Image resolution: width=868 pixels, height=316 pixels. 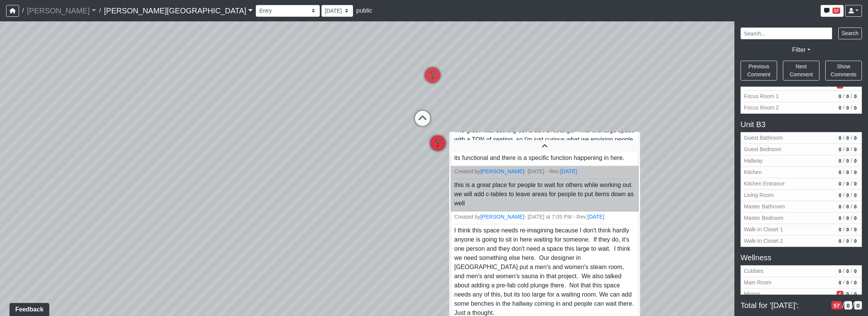 What do you see at coordinates (789, 283) in the screenshot?
I see `span: Main Room` at bounding box center [789, 283].